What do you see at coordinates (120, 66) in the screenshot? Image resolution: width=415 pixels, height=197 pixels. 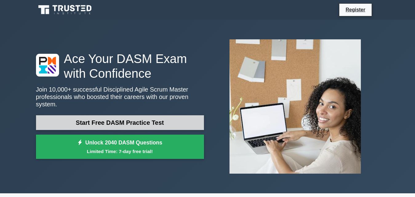 I see `h1: Ace Your DASM Exam with Confidence` at bounding box center [120, 66].